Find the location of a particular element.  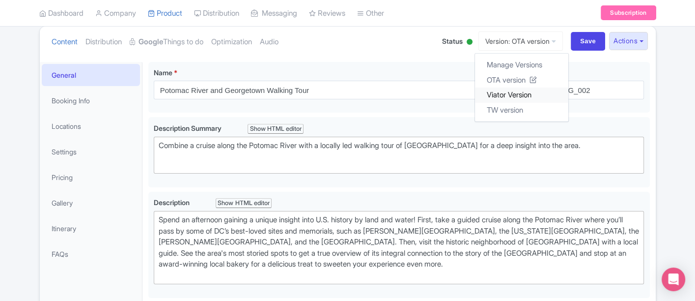

a: General is located at coordinates (91, 75).